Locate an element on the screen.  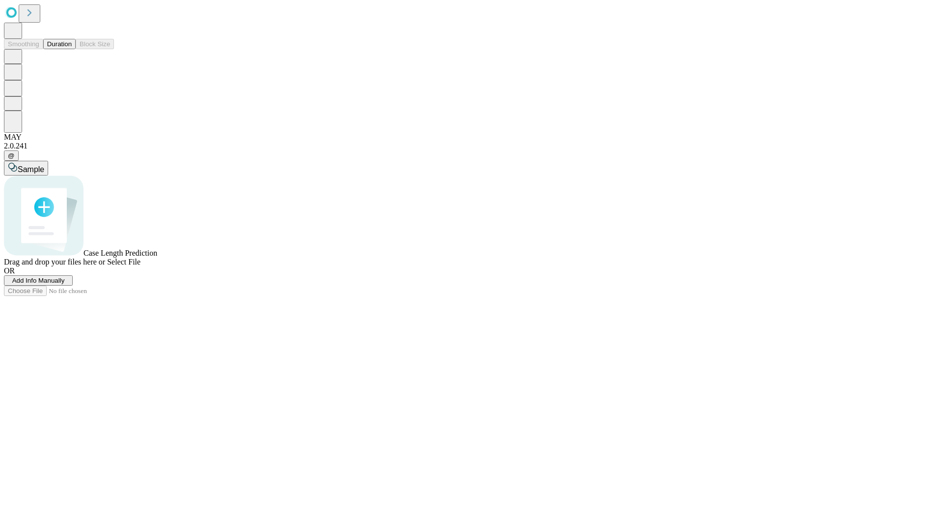
span: Select File is located at coordinates (124, 261).